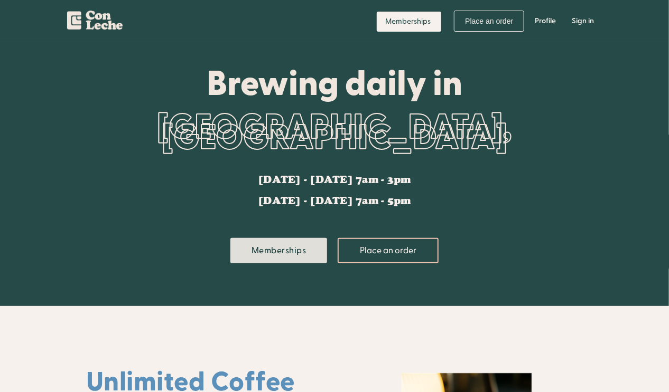  Describe the element at coordinates (334, 83) in the screenshot. I see `div: Brewing daily in` at that location.